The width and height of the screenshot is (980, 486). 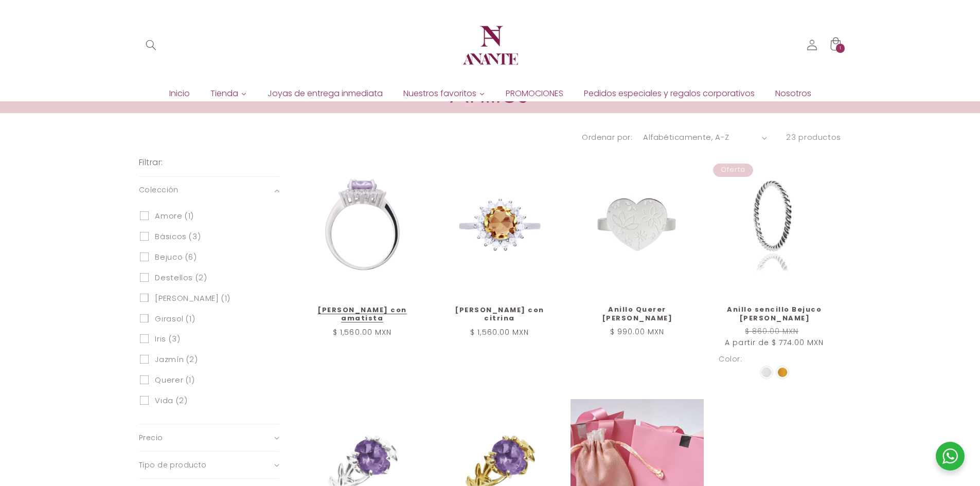 I want to click on a: Joyas de entrega inmediata, so click(x=325, y=93).